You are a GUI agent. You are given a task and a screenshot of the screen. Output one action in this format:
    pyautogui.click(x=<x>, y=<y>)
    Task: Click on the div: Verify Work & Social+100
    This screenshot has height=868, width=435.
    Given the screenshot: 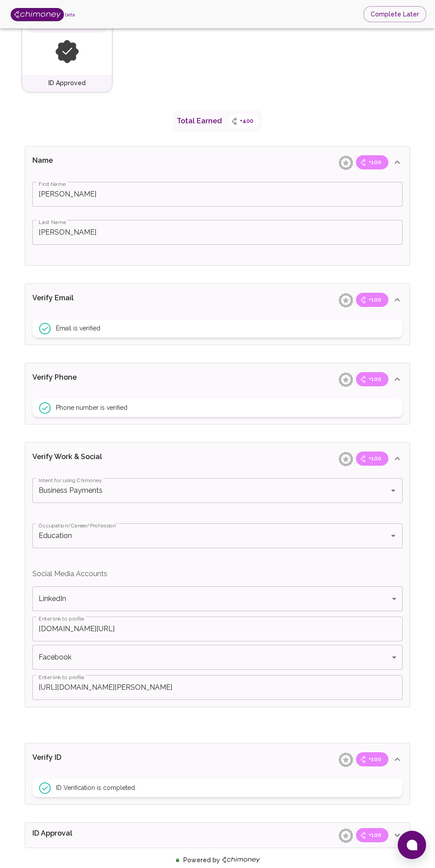 What is the action you would take?
    pyautogui.click(x=217, y=459)
    